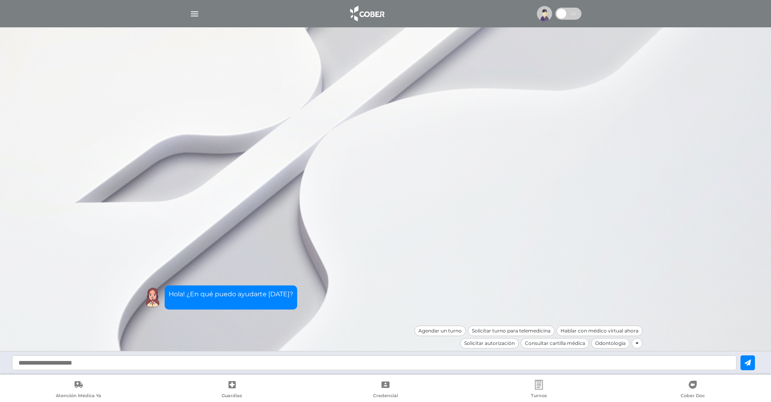  Describe the element at coordinates (232, 389) in the screenshot. I see `a: Guardias` at that location.